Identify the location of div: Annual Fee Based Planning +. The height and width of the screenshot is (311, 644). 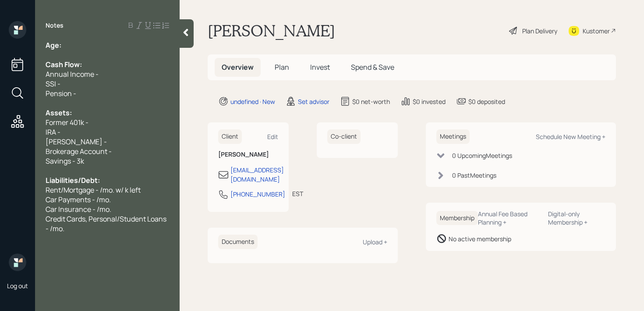
(509, 218).